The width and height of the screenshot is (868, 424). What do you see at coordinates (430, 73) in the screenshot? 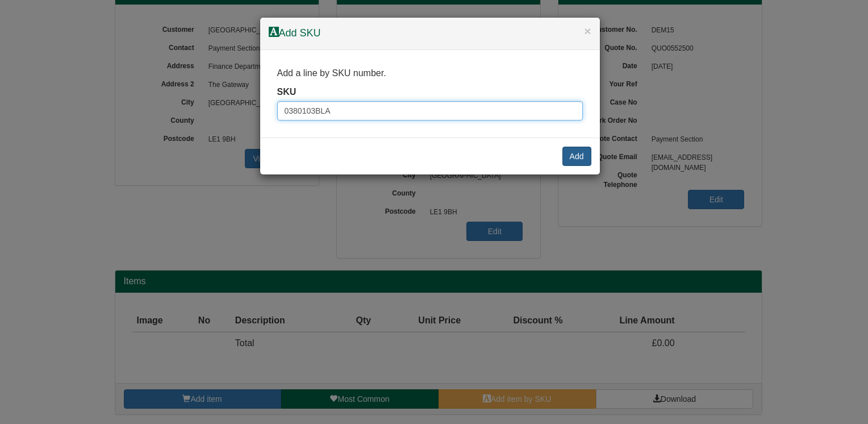
I see `p: Add a line by SKU number.` at bounding box center [430, 73].